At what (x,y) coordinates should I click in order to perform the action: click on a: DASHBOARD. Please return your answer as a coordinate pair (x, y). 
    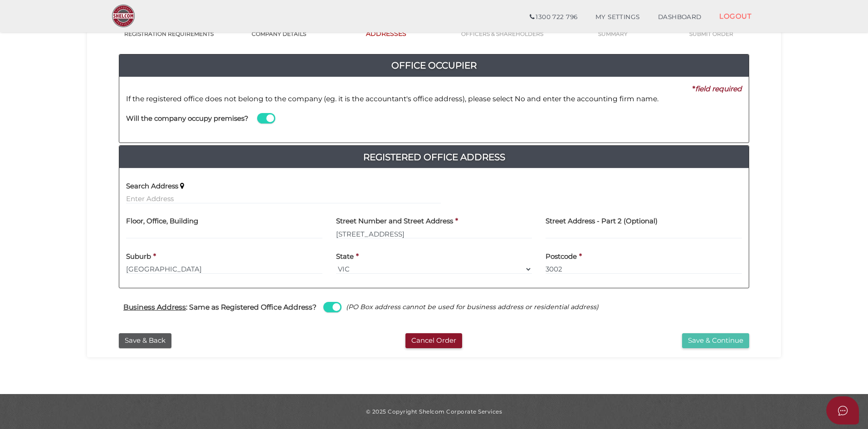
    Looking at the image, I should click on (680, 17).